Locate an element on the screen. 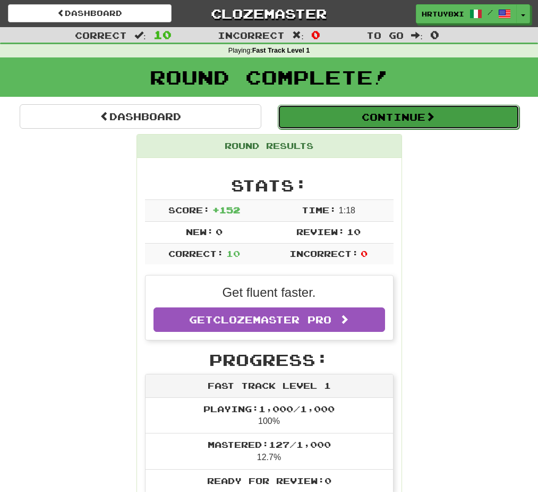 This screenshot has width=538, height=492. a: hrtuybxi / is located at coordinates (467, 14).